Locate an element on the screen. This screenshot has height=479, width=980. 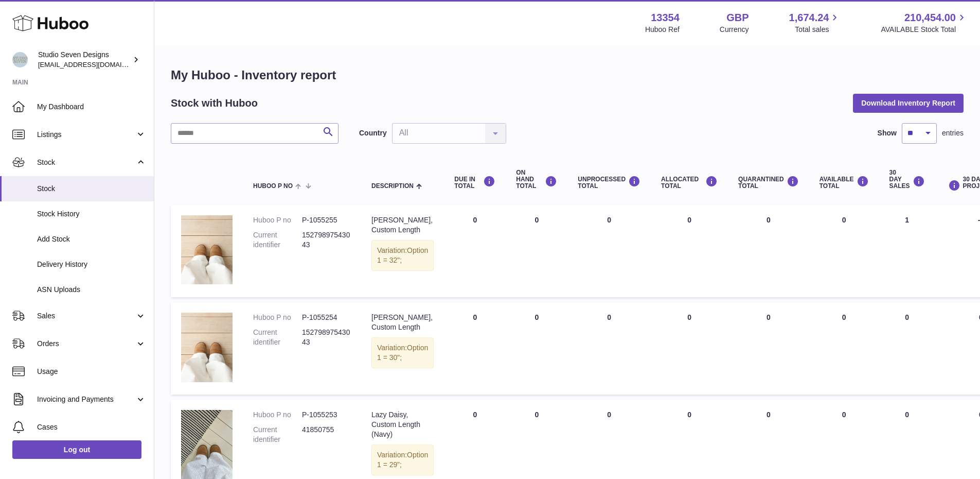
dd: P-1055254 is located at coordinates (326, 317).